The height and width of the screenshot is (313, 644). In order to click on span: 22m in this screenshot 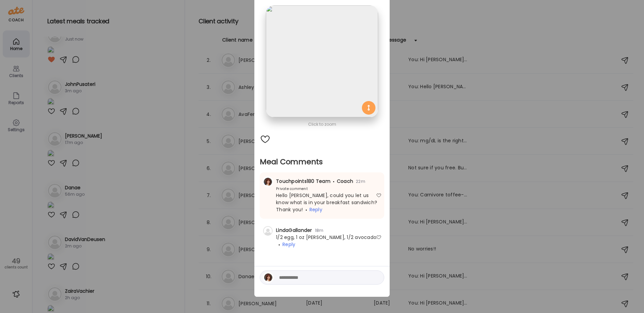, I will do `click(359, 181)`.